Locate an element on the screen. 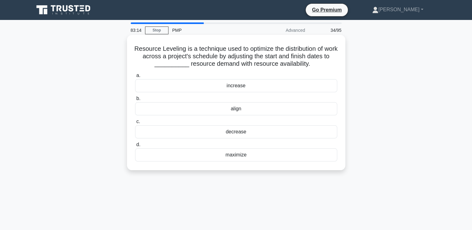  div: 34/95 is located at coordinates (327, 30).